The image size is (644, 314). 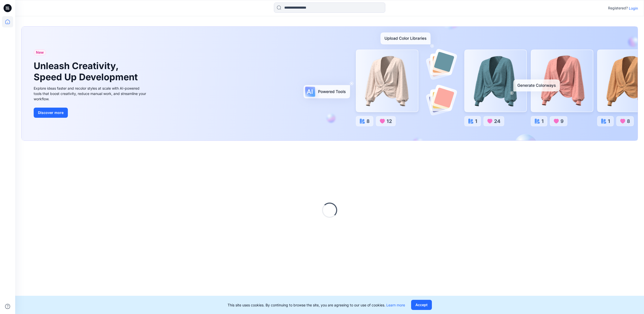 What do you see at coordinates (422, 304) in the screenshot?
I see `button: Accept` at bounding box center [422, 304].